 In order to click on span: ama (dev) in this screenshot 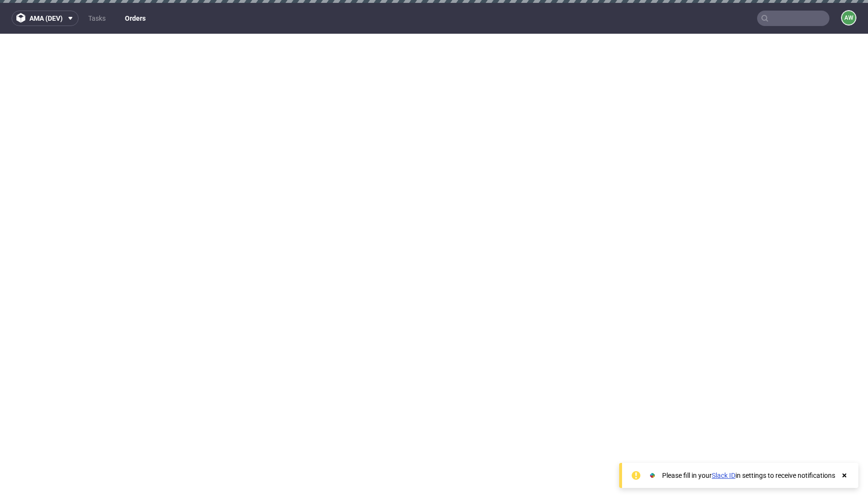, I will do `click(46, 19)`.